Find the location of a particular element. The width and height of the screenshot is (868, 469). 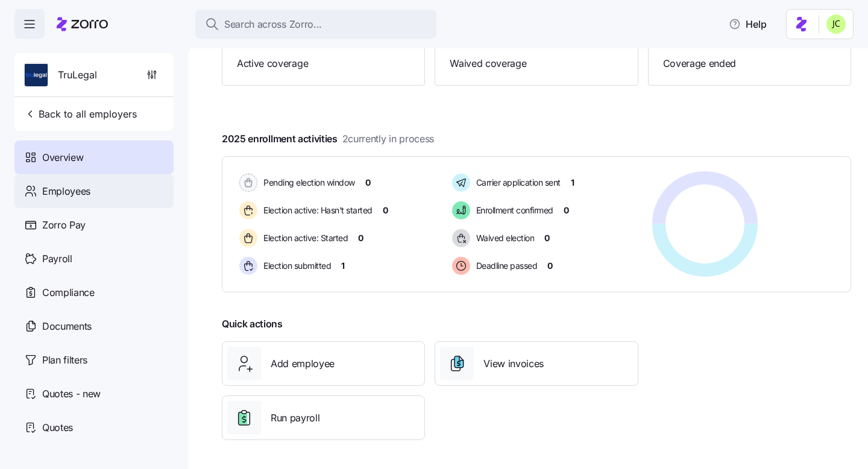

span: Enrollment confirmed is located at coordinates (513, 210).